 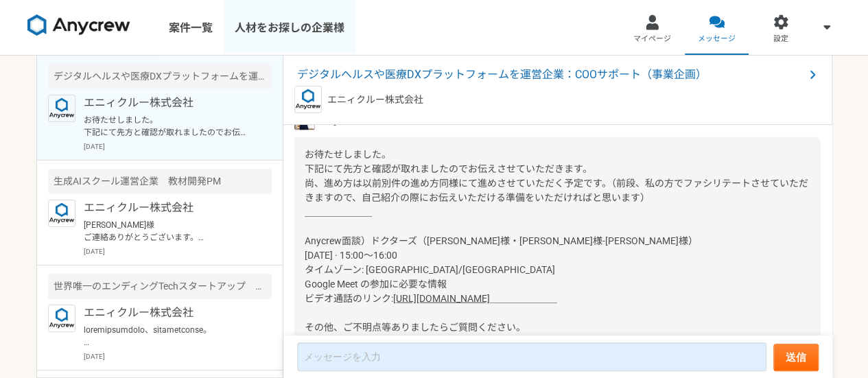 What do you see at coordinates (168, 127) in the screenshot?
I see `p: お待たせしました。 下記にて先方と確認が取れましたのでお伝えさせていただきます。 尚、進め方は以前別件の進め方同様にて進めさせていただく予定です。（前段、私の方でファシリテートさせていただきます...` at bounding box center [168, 127].